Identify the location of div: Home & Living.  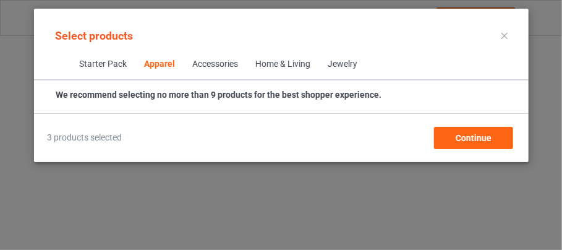
(283, 64).